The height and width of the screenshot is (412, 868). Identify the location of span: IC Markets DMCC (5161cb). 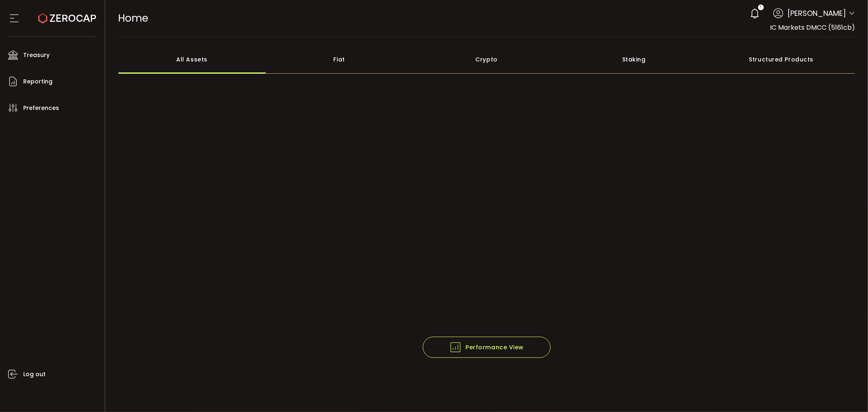
(812, 28).